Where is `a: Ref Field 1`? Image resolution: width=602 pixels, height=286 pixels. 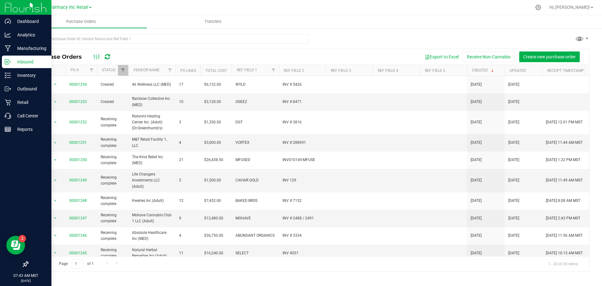
a: Ref Field 1 is located at coordinates (247, 70).